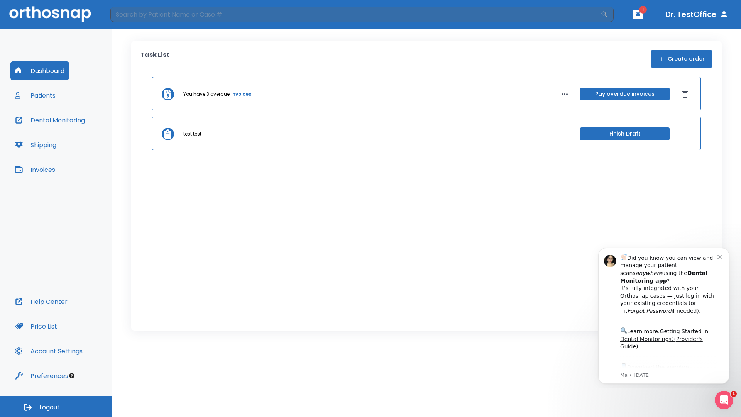 The image size is (741, 417). What do you see at coordinates (24, 20) in the screenshot?
I see `img: Profile image for Ma` at bounding box center [24, 20].